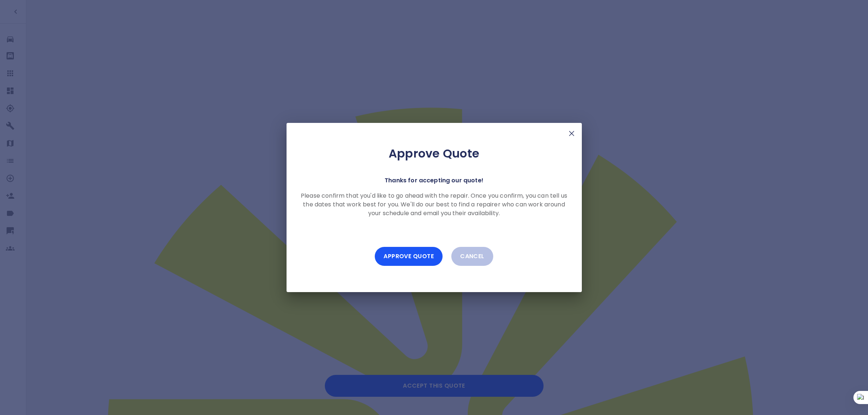 This screenshot has height=415, width=868. What do you see at coordinates (571, 133) in the screenshot?
I see `img: X Mark` at bounding box center [571, 133].